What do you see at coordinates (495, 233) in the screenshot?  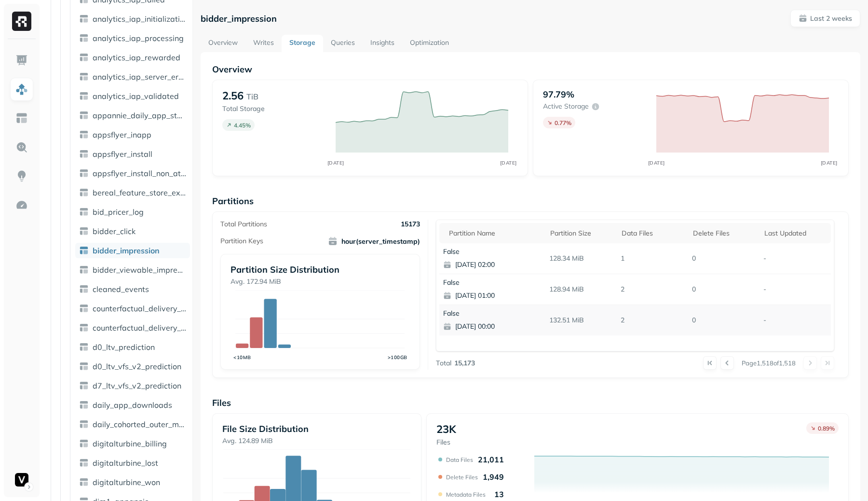 I see `div: Partition name` at bounding box center [495, 233].